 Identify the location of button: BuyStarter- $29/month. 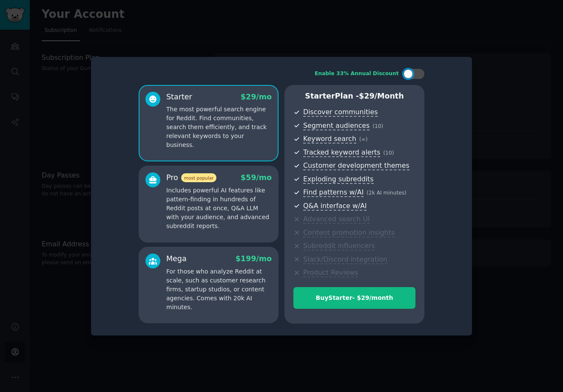
(354, 298).